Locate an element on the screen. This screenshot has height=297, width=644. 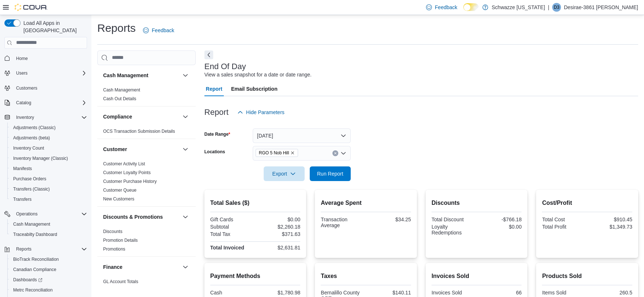
div: View a sales snapshot for a date or date range. is located at coordinates (258, 75).